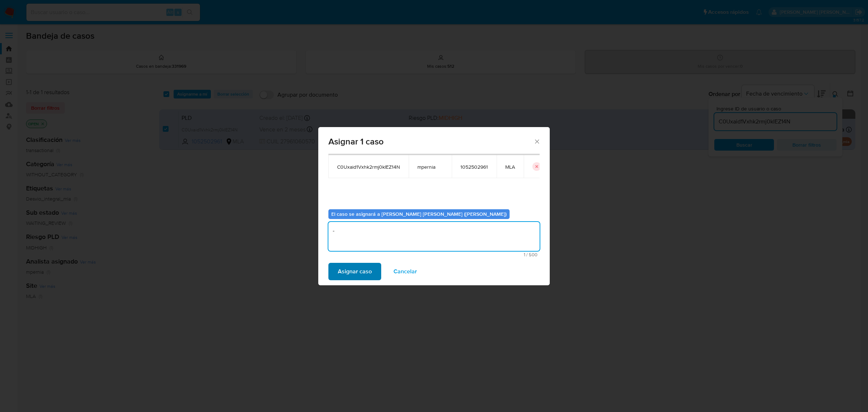 The image size is (868, 412). What do you see at coordinates (355, 272) in the screenshot?
I see `span: Asignar caso` at bounding box center [355, 272].